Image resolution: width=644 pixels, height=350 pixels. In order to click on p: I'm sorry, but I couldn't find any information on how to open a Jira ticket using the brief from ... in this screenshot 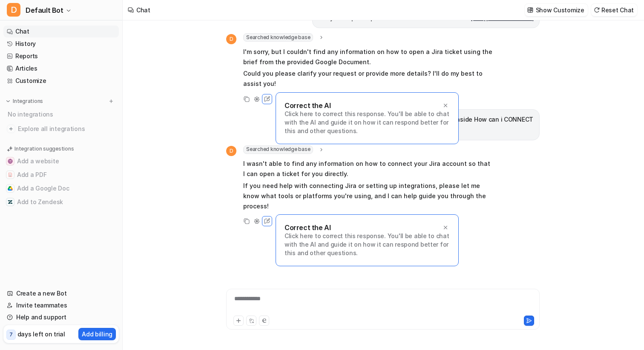, I will do `click(368, 57)`.